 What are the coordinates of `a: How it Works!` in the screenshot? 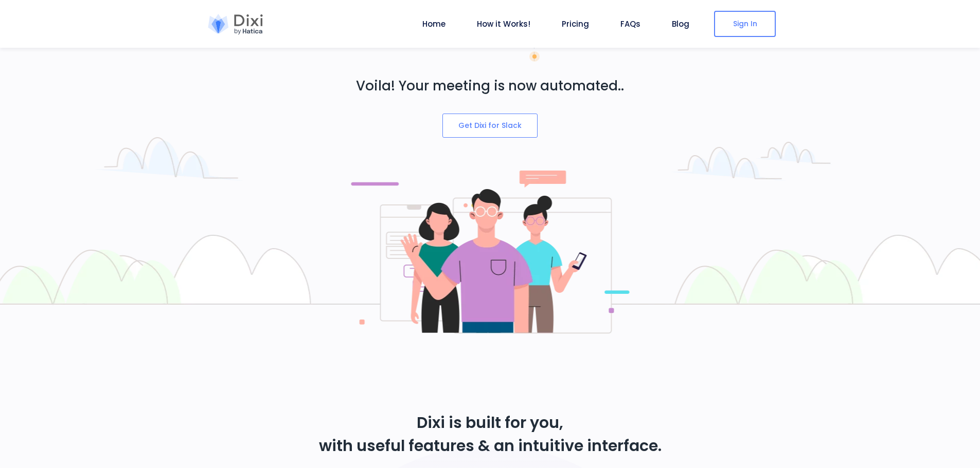 It's located at (503, 23).